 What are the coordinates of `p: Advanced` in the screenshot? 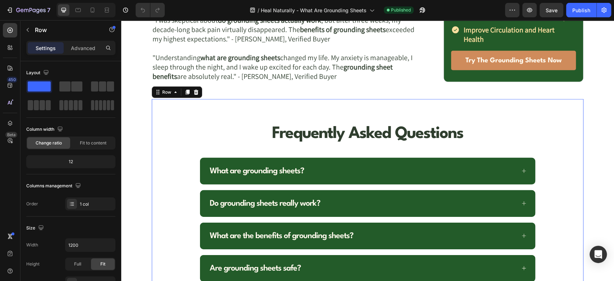 It's located at (83, 48).